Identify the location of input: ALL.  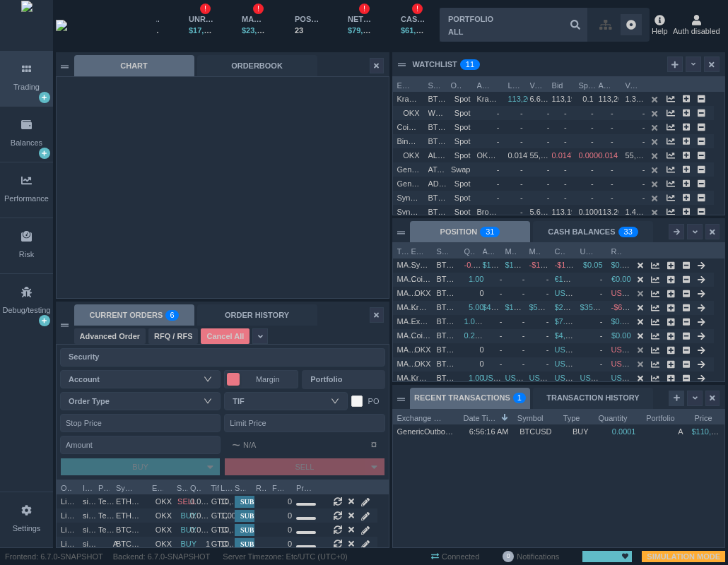
(513, 25).